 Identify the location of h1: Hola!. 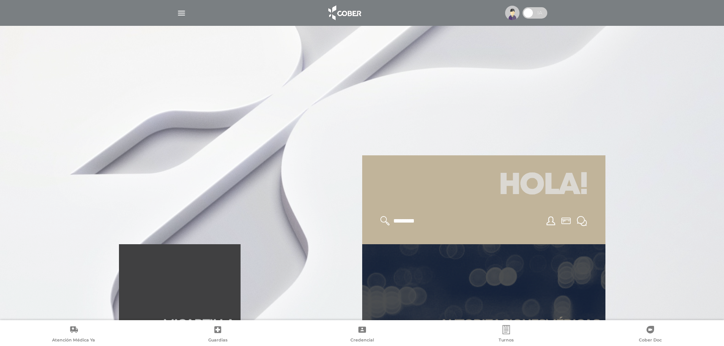
(484, 186).